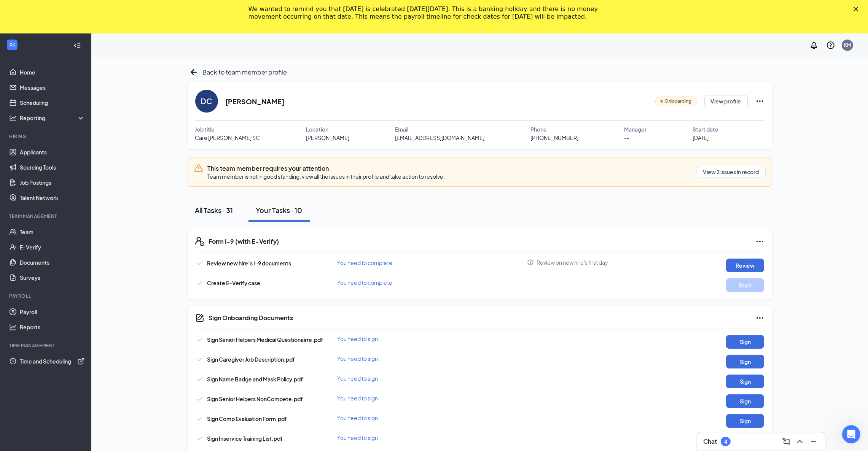 The image size is (868, 451). What do you see at coordinates (786, 442) in the screenshot?
I see `button: ComposeMessage` at bounding box center [786, 442].